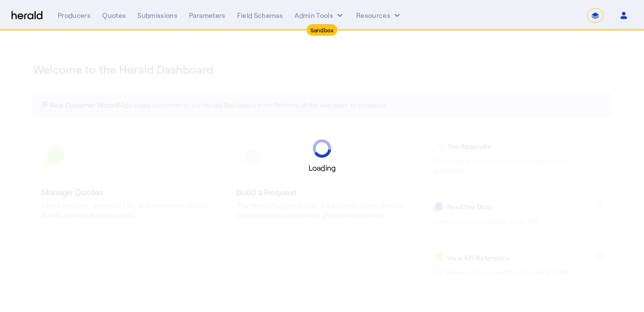 The image size is (644, 312). What do you see at coordinates (379, 15) in the screenshot?
I see `button: Resources dropdown menu` at bounding box center [379, 15].